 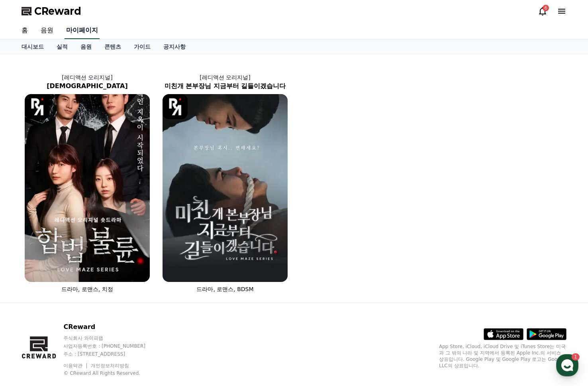 I want to click on span: CReward, so click(x=58, y=11).